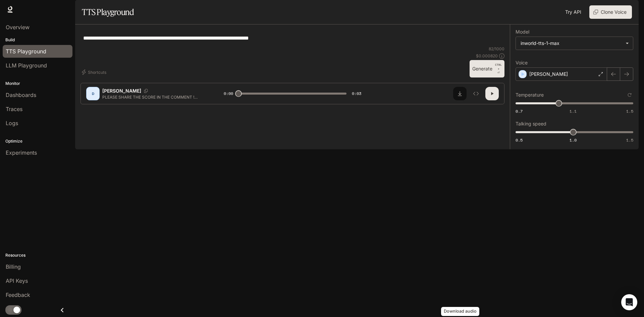 The image size is (644, 317). I want to click on button: Download audio, so click(460, 94).